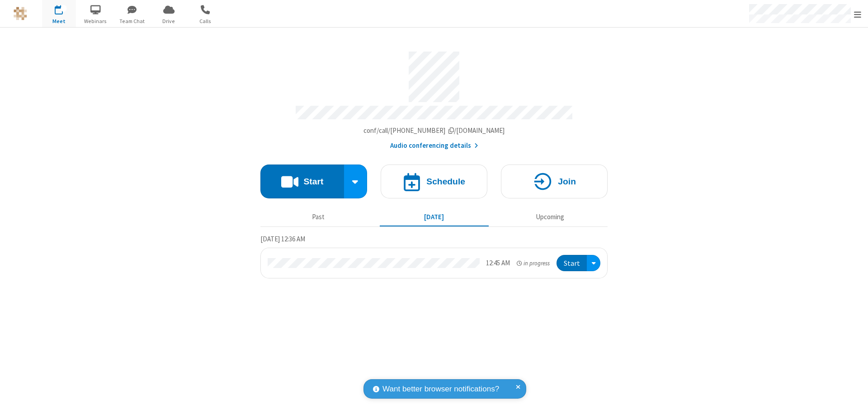 This screenshot has height=414, width=868. Describe the element at coordinates (554, 181) in the screenshot. I see `button: Join` at that location.